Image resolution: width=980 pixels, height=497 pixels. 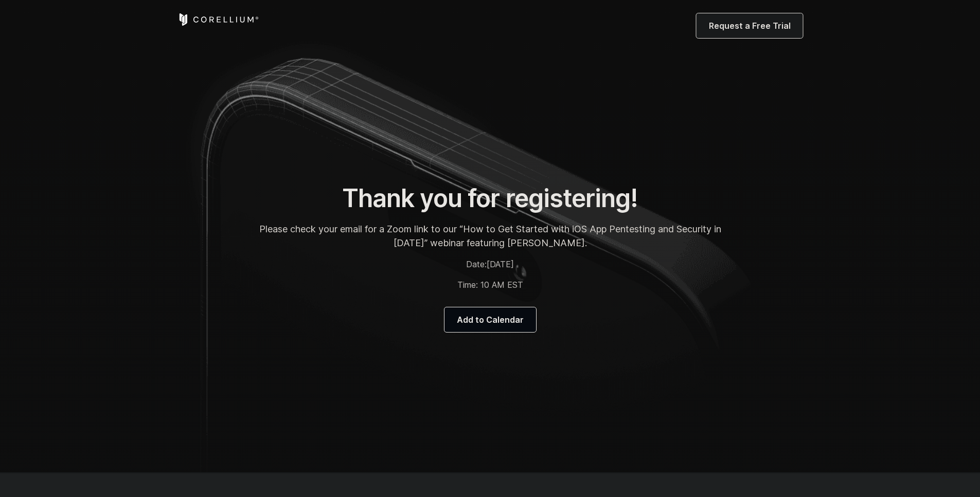 What do you see at coordinates (750, 26) in the screenshot?
I see `a: Request a Free Trial` at bounding box center [750, 26].